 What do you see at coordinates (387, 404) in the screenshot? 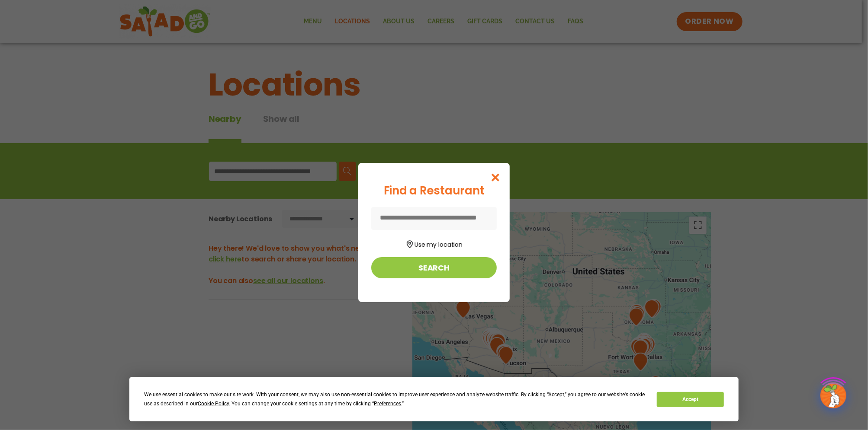
I see `span: Preferences` at bounding box center [387, 404].